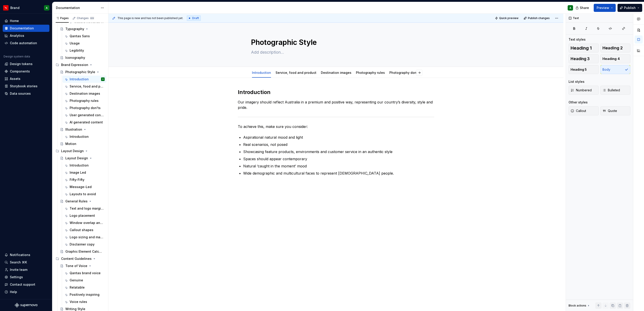  I want to click on svg: Supernova Logo, so click(26, 305).